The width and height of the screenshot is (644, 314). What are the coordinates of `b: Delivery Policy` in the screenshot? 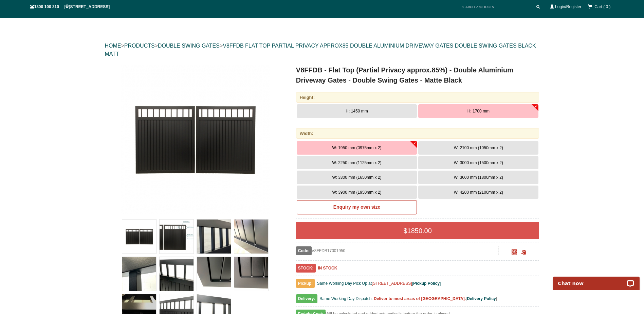 It's located at (481, 299).